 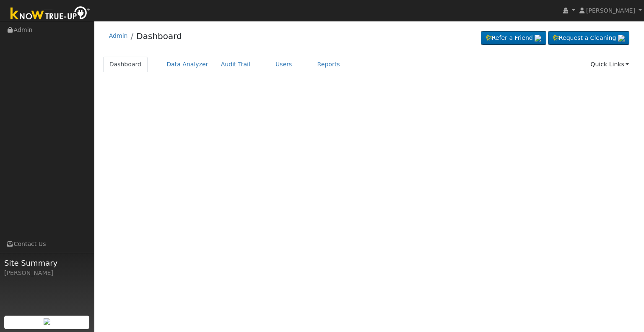 What do you see at coordinates (514, 38) in the screenshot?
I see `a: Refer a Friend` at bounding box center [514, 38].